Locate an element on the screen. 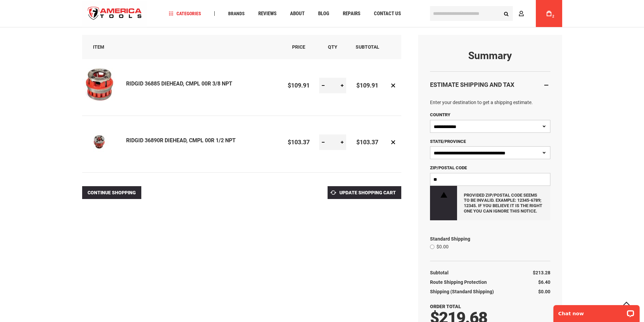 This screenshot has width=644, height=322. strong: Summary is located at coordinates (490, 55).